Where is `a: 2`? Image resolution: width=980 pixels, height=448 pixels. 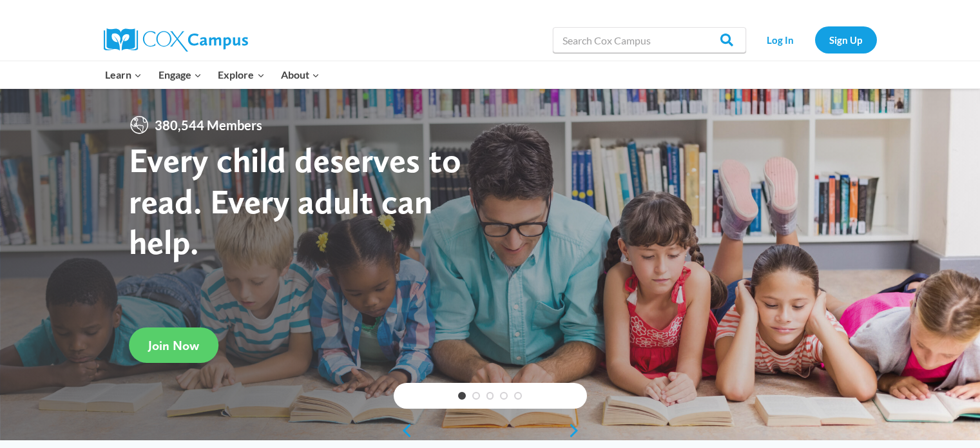
a: 2 is located at coordinates (476, 396).